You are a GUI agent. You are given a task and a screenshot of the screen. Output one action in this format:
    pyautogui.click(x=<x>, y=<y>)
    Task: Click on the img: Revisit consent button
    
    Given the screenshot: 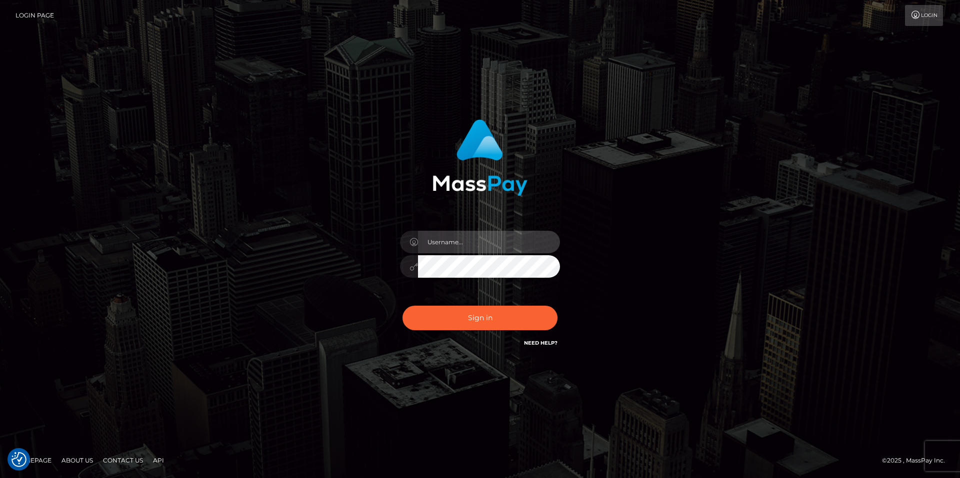 What is the action you would take?
    pyautogui.click(x=19, y=460)
    